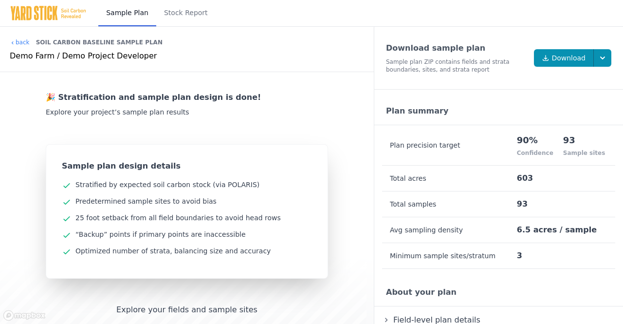  I want to click on div: Sample plan design details, so click(187, 166).